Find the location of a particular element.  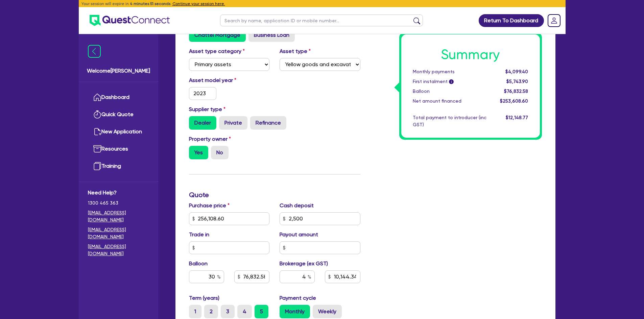

div: Net amount financed is located at coordinates (449, 101).